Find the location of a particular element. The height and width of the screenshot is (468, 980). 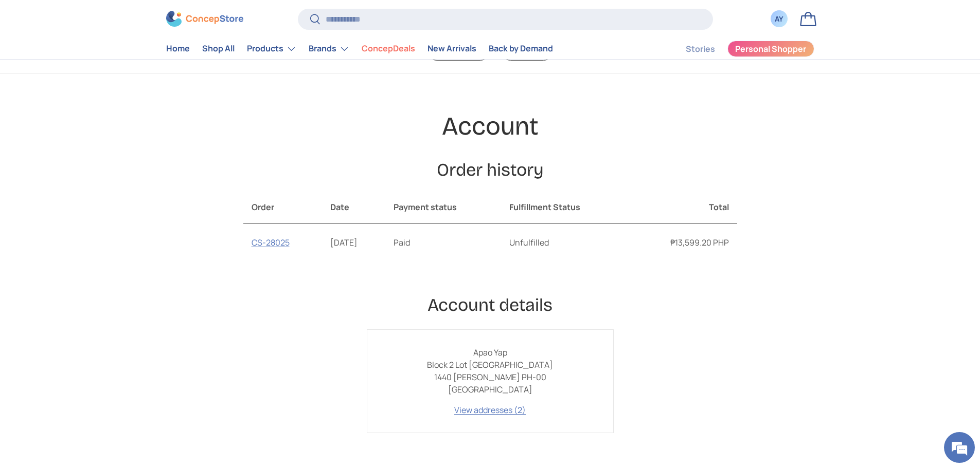

div: AY is located at coordinates (779, 19).